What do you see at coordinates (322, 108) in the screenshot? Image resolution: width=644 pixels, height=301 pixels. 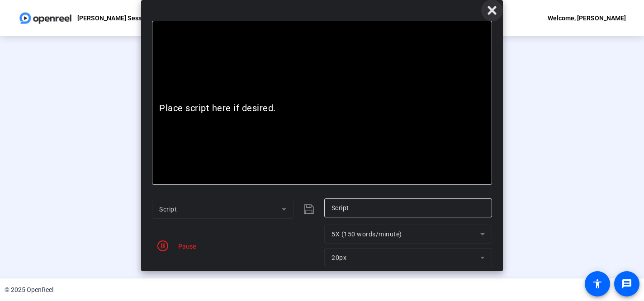 I see `p: Place script here if desired.` at bounding box center [322, 108].